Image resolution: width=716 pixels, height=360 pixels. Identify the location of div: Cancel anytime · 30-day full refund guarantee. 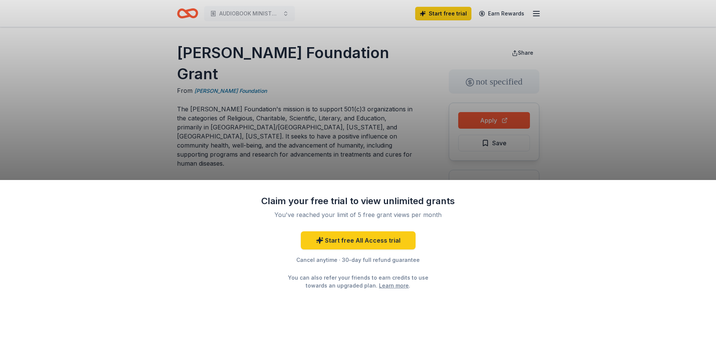
(358, 260).